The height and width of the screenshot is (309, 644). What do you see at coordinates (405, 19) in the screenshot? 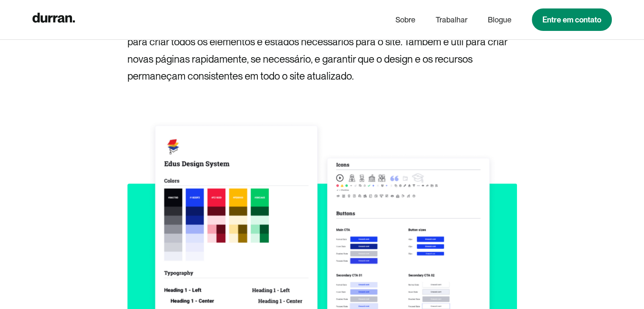
I see `font: Sobre` at bounding box center [405, 19].